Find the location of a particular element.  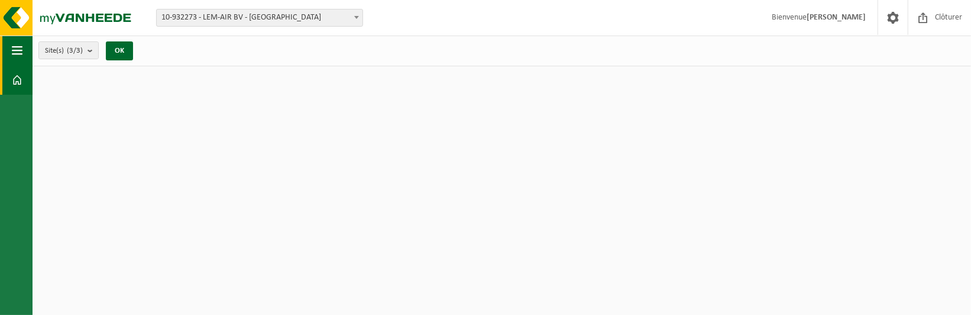

button: Site(s)(3/3) is located at coordinates (69, 50).